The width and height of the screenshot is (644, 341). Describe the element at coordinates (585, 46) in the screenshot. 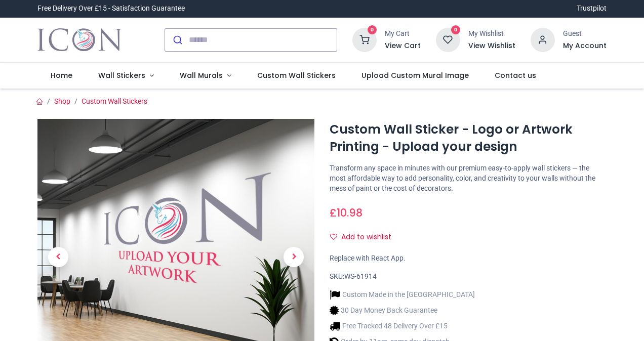

I see `h6: My Account` at that location.